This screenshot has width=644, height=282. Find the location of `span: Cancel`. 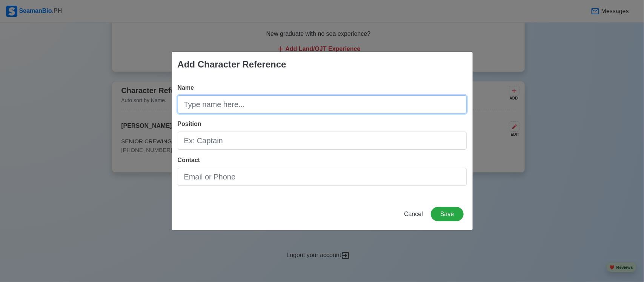

span: Cancel is located at coordinates (414, 214).